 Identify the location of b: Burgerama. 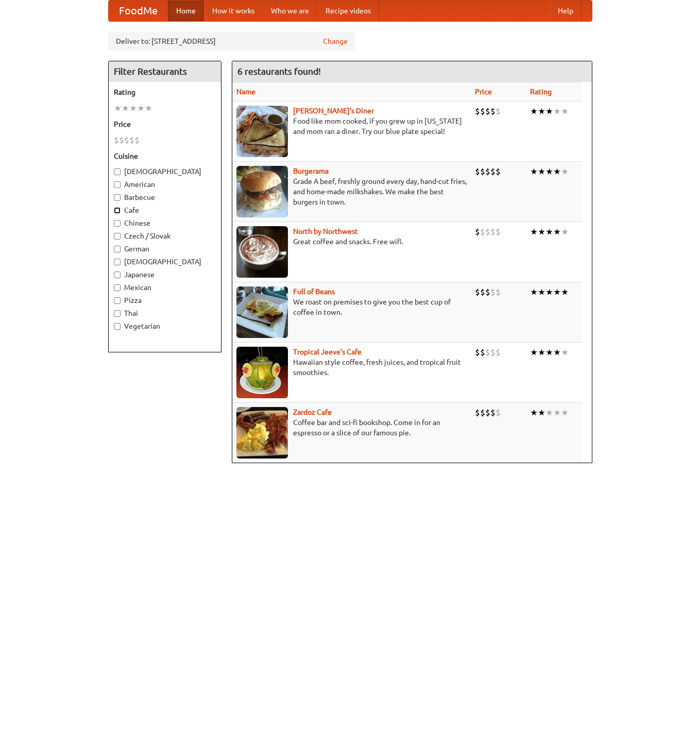
(311, 171).